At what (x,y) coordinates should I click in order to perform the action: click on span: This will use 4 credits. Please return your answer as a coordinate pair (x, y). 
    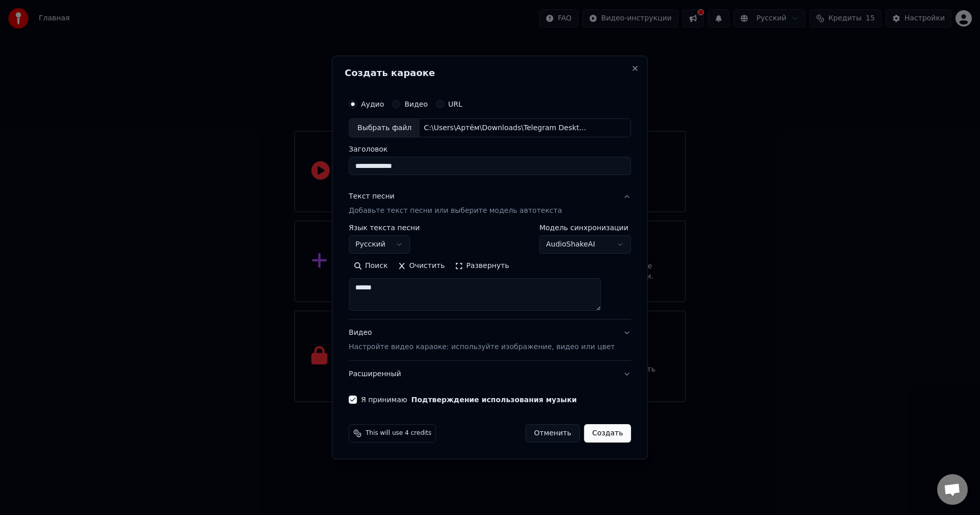
    Looking at the image, I should click on (398, 433).